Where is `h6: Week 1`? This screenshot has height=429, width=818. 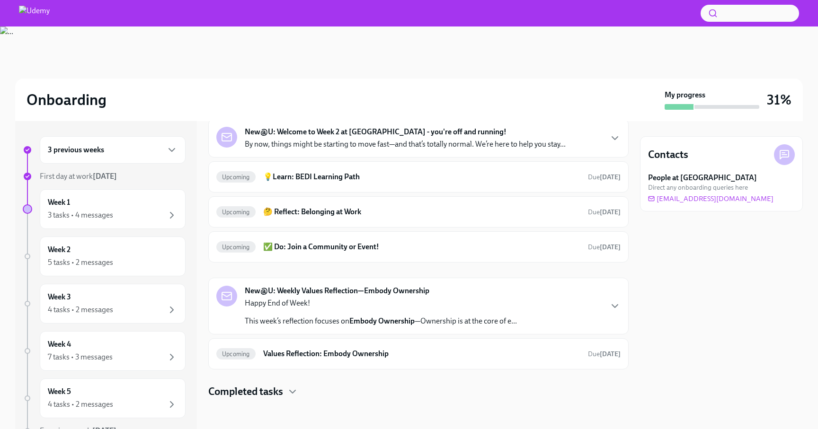
h6: Week 1 is located at coordinates (59, 203).